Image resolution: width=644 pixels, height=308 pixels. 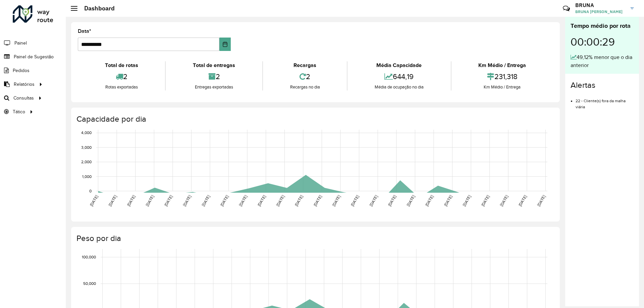 What do you see at coordinates (605, 101) in the screenshot?
I see `li: 22 - Cliente(s) fora da malha viária` at bounding box center [605, 101].